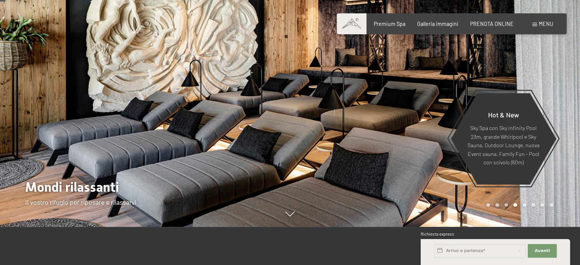 This screenshot has height=265, width=580. Describe the element at coordinates (543, 251) in the screenshot. I see `button: Avanti` at that location.